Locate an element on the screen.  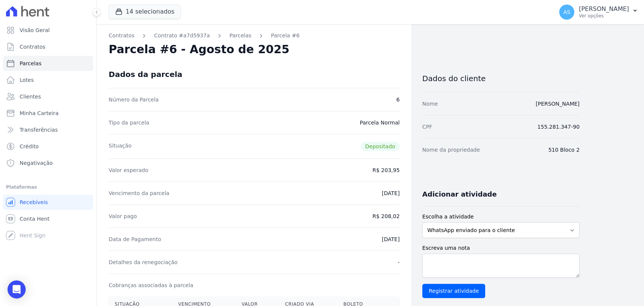
dd: R$ 208,02 is located at coordinates (386, 216).